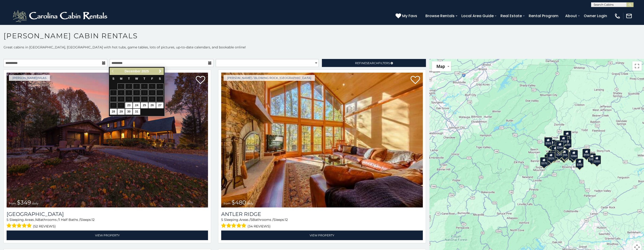 The height and width of the screenshot is (250, 644). Describe the element at coordinates (407, 16) in the screenshot. I see `a: My Favs` at that location.